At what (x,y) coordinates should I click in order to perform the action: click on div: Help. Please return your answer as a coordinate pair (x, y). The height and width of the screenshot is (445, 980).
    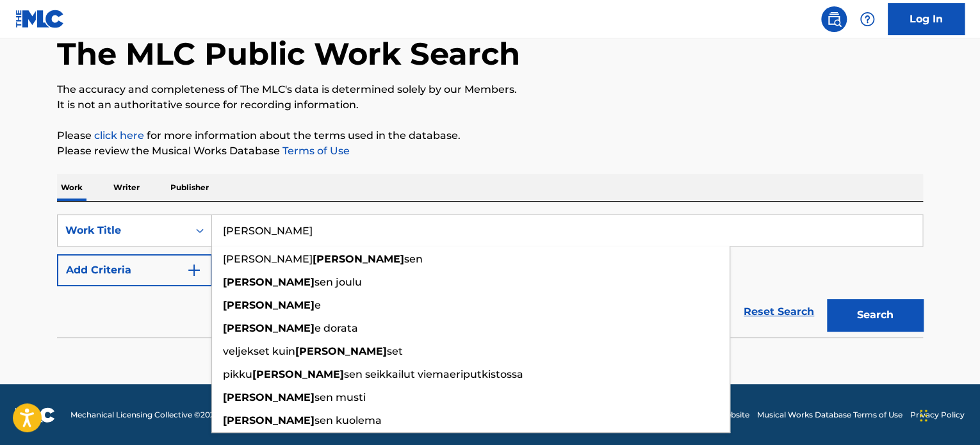
    Looking at the image, I should click on (867, 20).